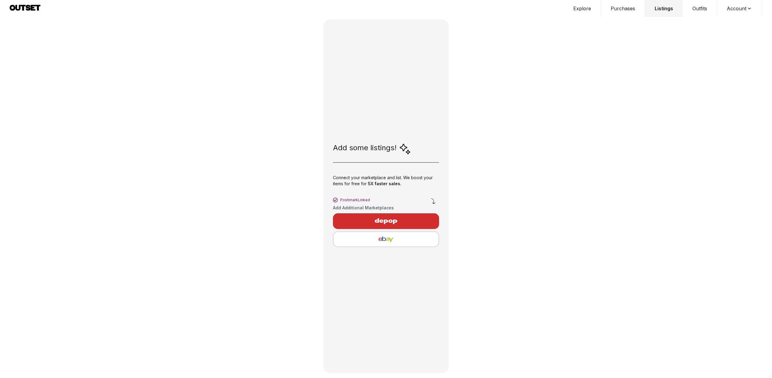 The width and height of the screenshot is (772, 378). What do you see at coordinates (386, 182) in the screenshot?
I see `div: Connect your marketplace and list. We boost your items for free for` at bounding box center [386, 182].